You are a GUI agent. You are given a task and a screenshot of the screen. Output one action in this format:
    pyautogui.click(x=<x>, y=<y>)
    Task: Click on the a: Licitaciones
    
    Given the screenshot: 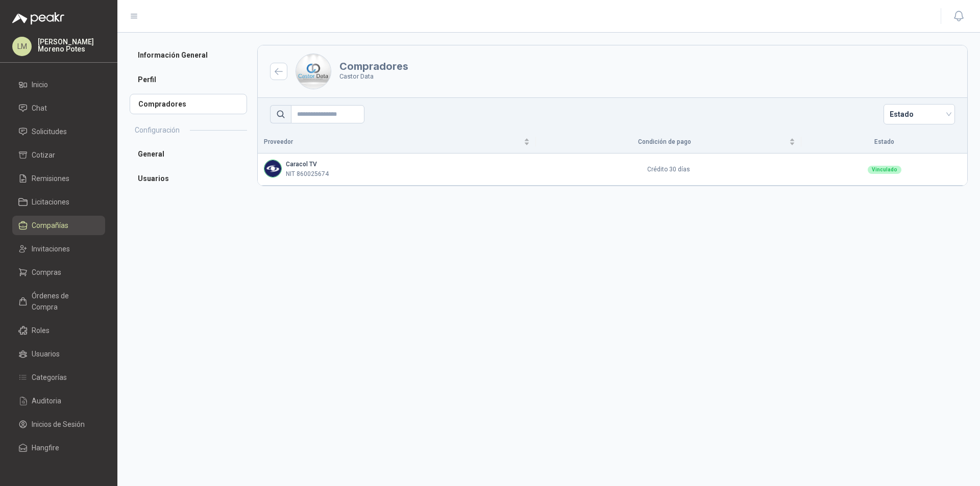 What is the action you would take?
    pyautogui.click(x=59, y=202)
    